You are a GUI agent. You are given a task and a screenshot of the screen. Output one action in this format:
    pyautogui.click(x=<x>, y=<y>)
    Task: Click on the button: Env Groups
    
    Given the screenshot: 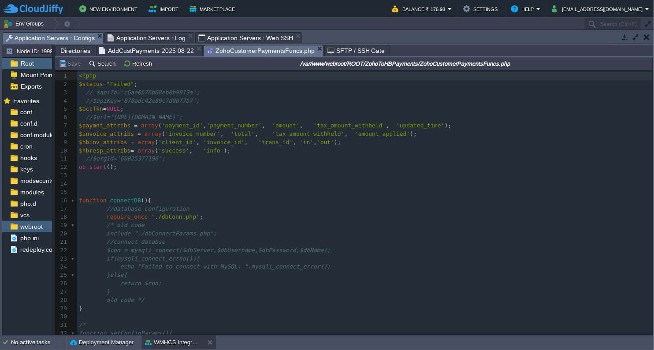 What is the action you would take?
    pyautogui.click(x=25, y=24)
    